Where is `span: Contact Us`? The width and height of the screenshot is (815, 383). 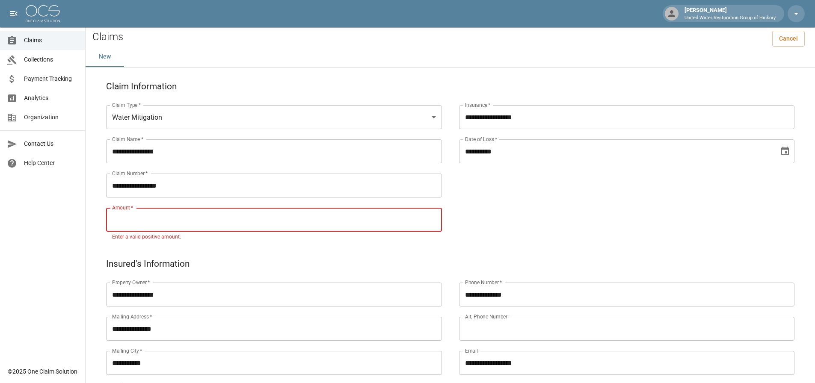 span: Contact Us is located at coordinates (51, 144).